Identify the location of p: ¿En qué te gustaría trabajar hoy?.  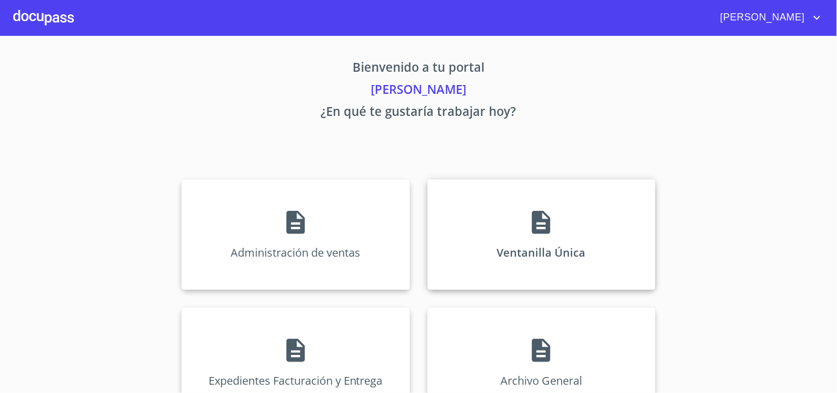
(419, 113).